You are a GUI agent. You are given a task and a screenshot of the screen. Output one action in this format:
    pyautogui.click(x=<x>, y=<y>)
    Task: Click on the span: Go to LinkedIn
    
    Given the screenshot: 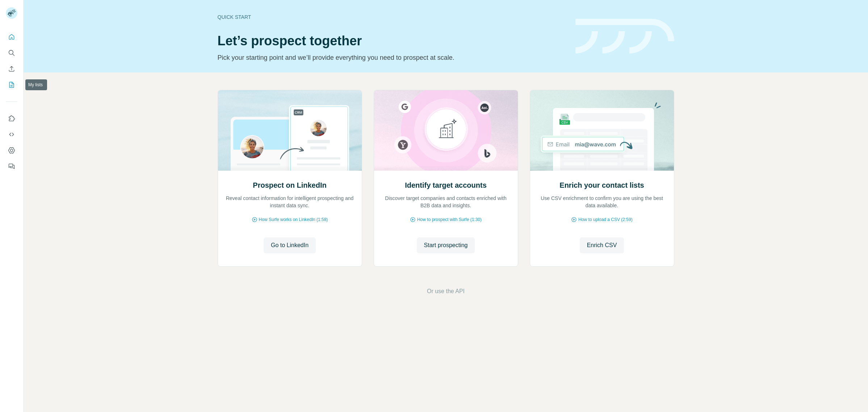 What is the action you would take?
    pyautogui.click(x=290, y=245)
    